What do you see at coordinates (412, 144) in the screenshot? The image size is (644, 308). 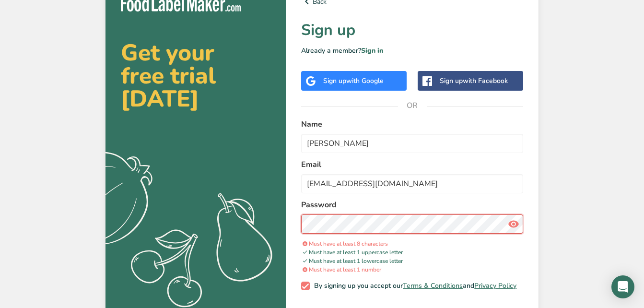 I see `input: John Doe` at bounding box center [412, 144].